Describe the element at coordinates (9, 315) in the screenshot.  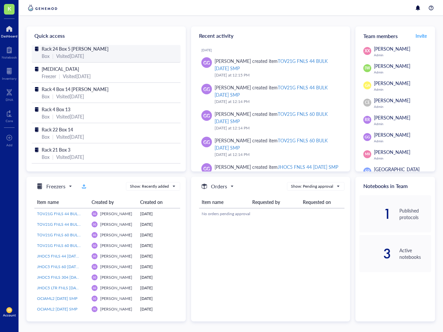
I see `div: Account` at that location.